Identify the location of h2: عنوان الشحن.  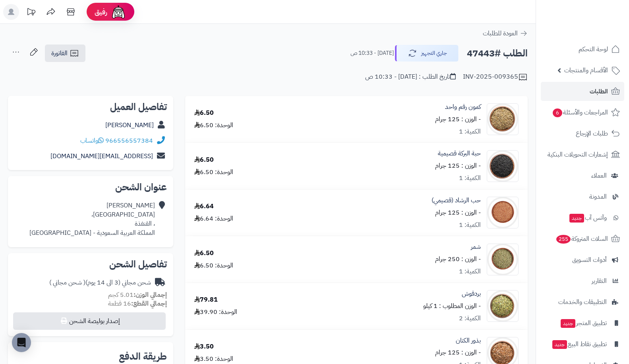
(90, 187).